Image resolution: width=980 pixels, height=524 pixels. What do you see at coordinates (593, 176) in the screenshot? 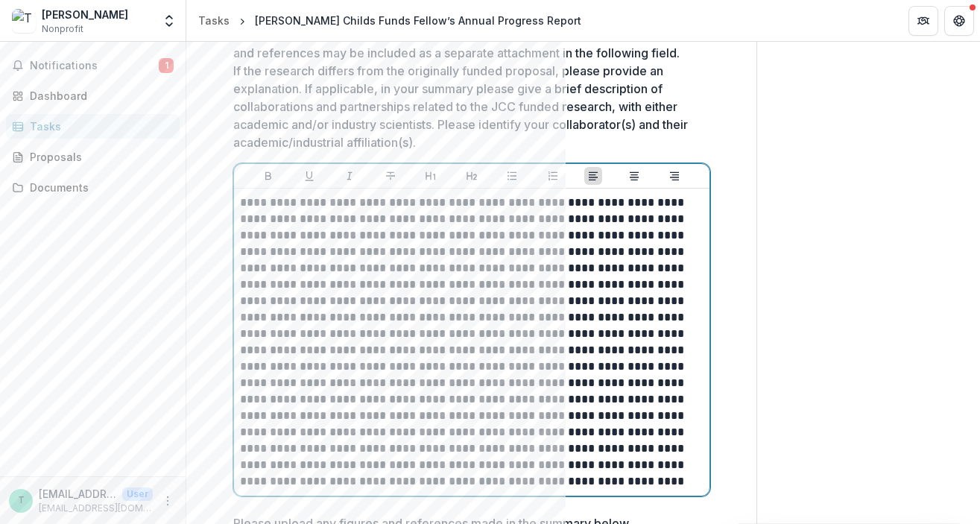
I see `button: Align Left` at bounding box center [593, 176].